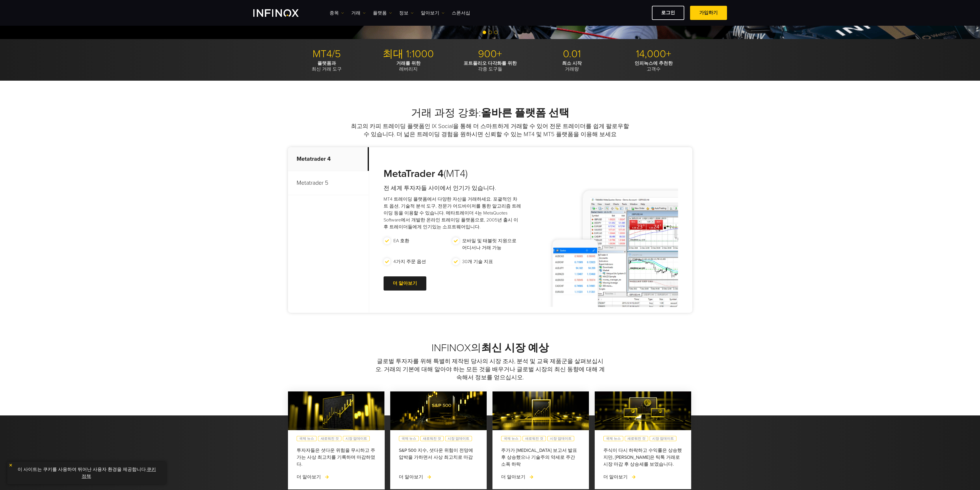 This screenshot has height=490, width=980. I want to click on h2: 거래 과정 강화:, so click(490, 113).